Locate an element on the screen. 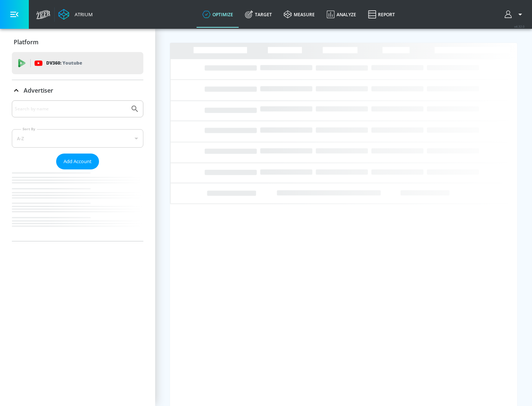 This screenshot has width=532, height=406. div: A-Z is located at coordinates (78, 139).